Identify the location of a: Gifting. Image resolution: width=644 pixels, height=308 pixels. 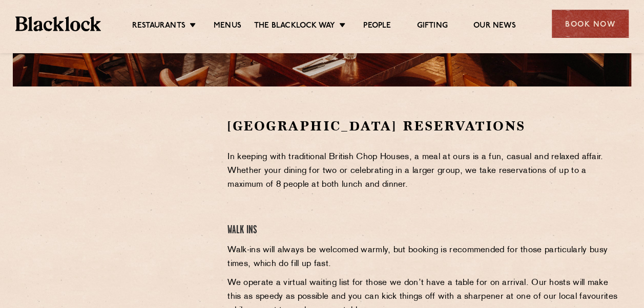
(432, 27).